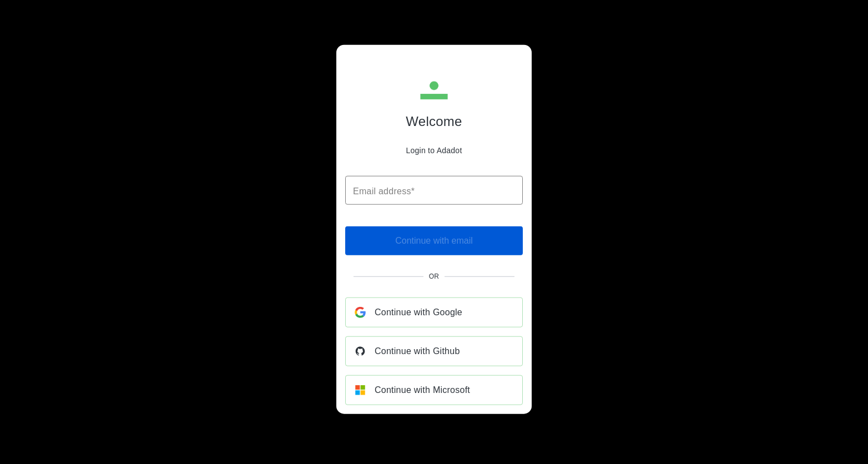  I want to click on img: Adadot, so click(434, 90).